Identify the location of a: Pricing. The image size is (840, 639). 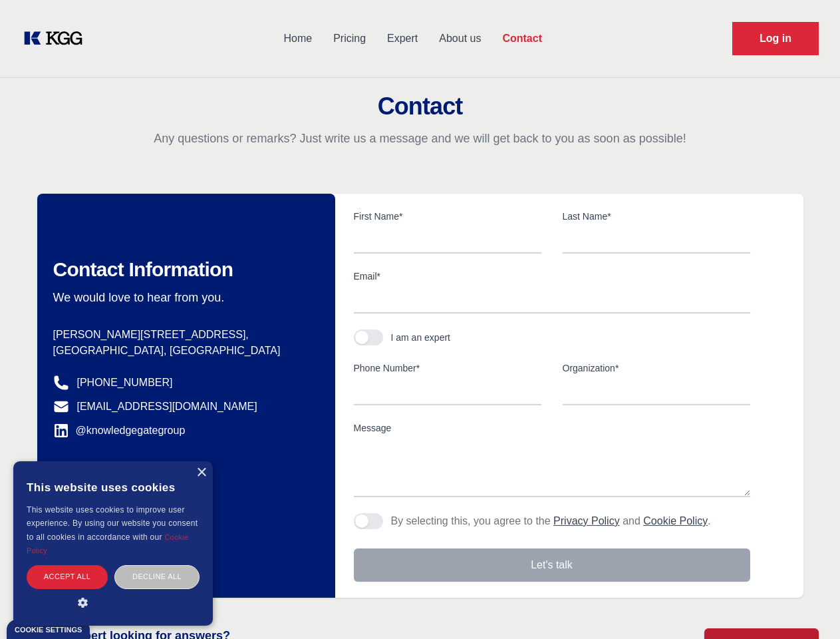
(350, 39).